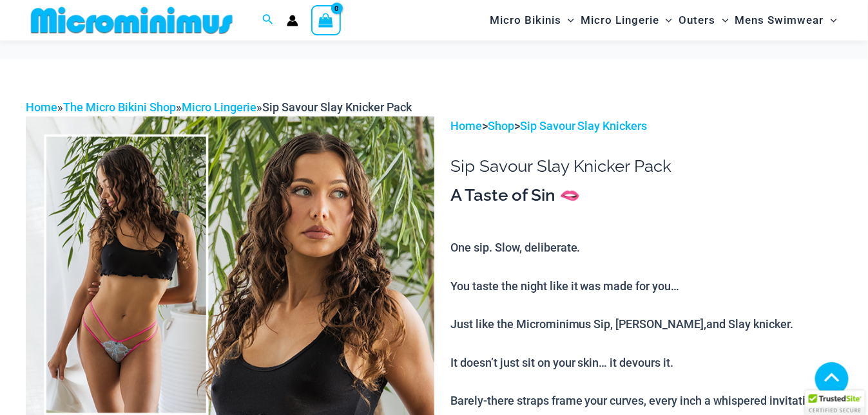 This screenshot has width=868, height=415. Describe the element at coordinates (326, 20) in the screenshot. I see `a: View Shopping Cart, empty` at that location.